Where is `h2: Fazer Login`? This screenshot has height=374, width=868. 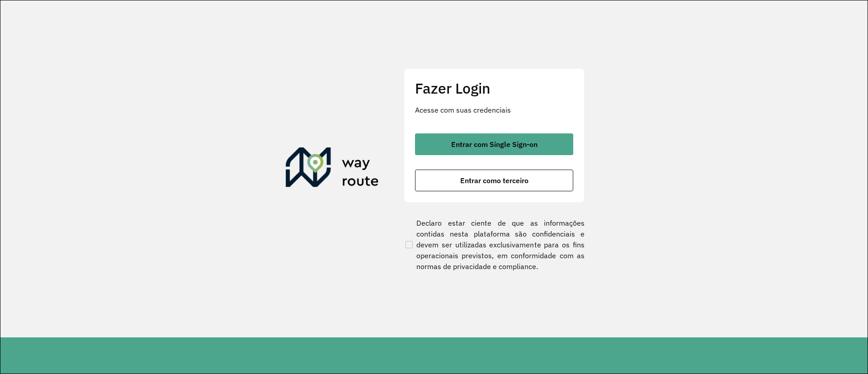 h2: Fazer Login is located at coordinates (494, 88).